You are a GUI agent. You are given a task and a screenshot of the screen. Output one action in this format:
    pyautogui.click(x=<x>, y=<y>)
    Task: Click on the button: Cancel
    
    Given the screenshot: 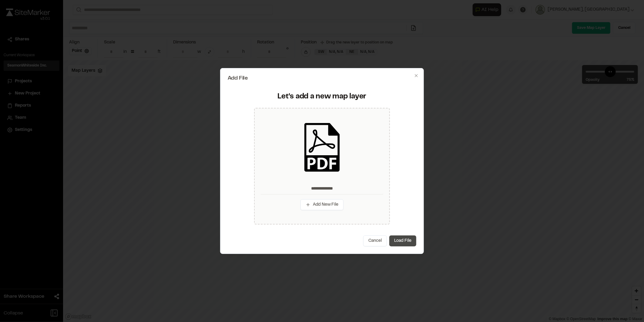 What is the action you would take?
    pyautogui.click(x=375, y=241)
    